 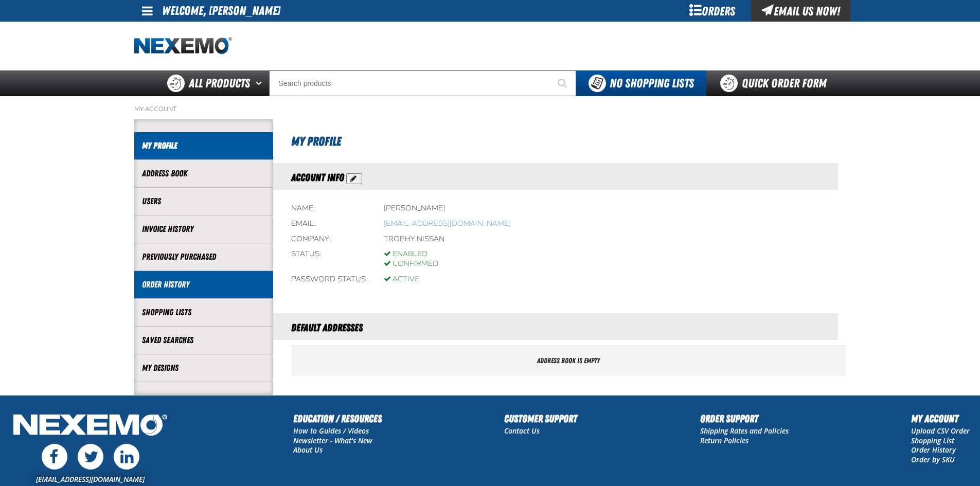 What do you see at coordinates (411, 254) in the screenshot?
I see `div: Enabled` at bounding box center [411, 254].